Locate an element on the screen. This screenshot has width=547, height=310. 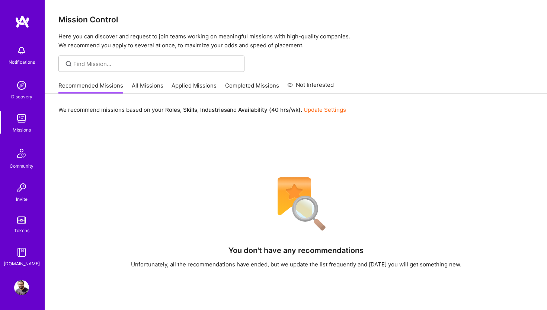
img: Community is located at coordinates (22, 153).